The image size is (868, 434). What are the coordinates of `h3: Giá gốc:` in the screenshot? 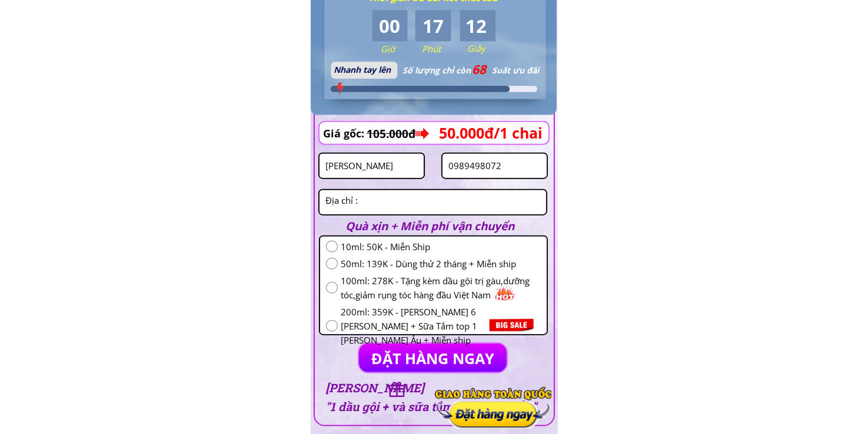 It's located at (346, 133).